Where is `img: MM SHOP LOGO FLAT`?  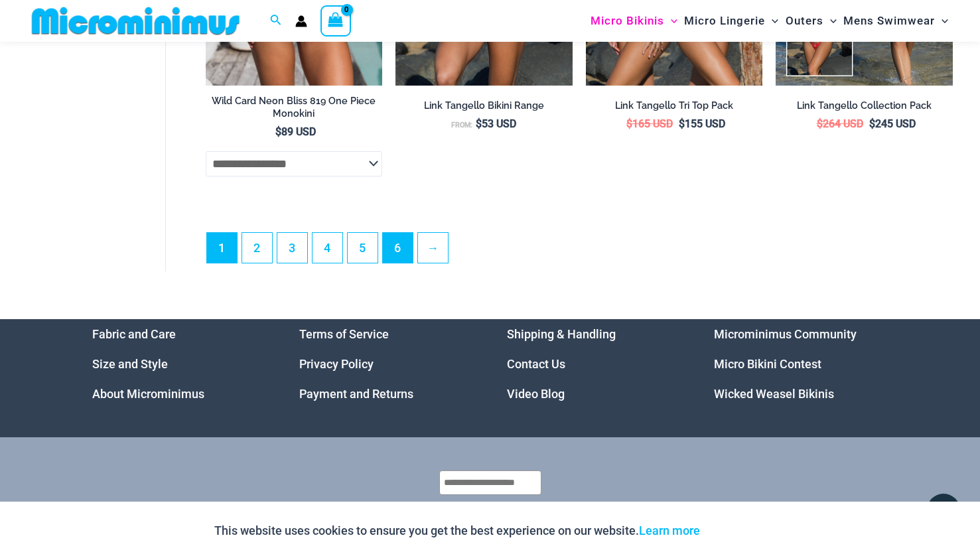 img: MM SHOP LOGO FLAT is located at coordinates (135, 20).